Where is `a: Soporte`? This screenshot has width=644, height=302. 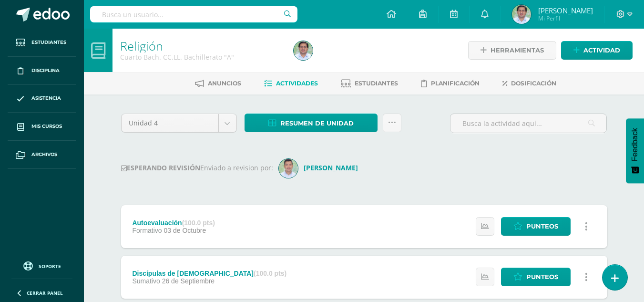
a: Soporte is located at coordinates (42, 265).